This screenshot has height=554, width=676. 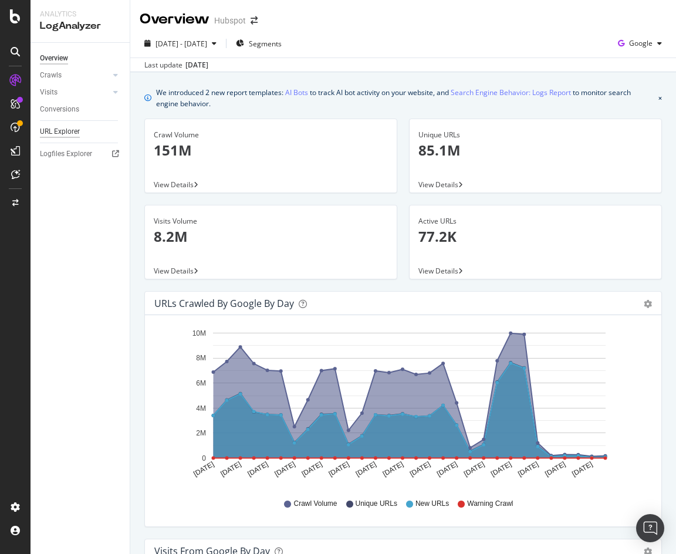 What do you see at coordinates (641, 43) in the screenshot?
I see `span: Google` at bounding box center [641, 43].